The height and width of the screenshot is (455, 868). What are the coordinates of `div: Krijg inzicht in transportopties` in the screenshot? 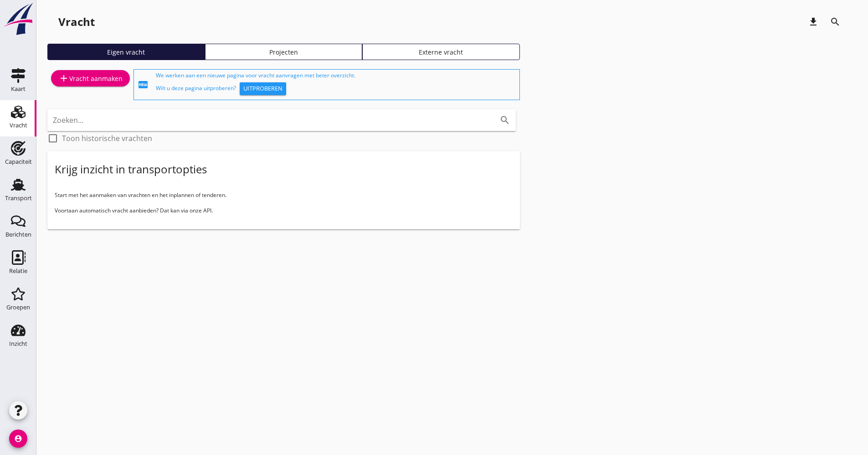 It's located at (131, 169).